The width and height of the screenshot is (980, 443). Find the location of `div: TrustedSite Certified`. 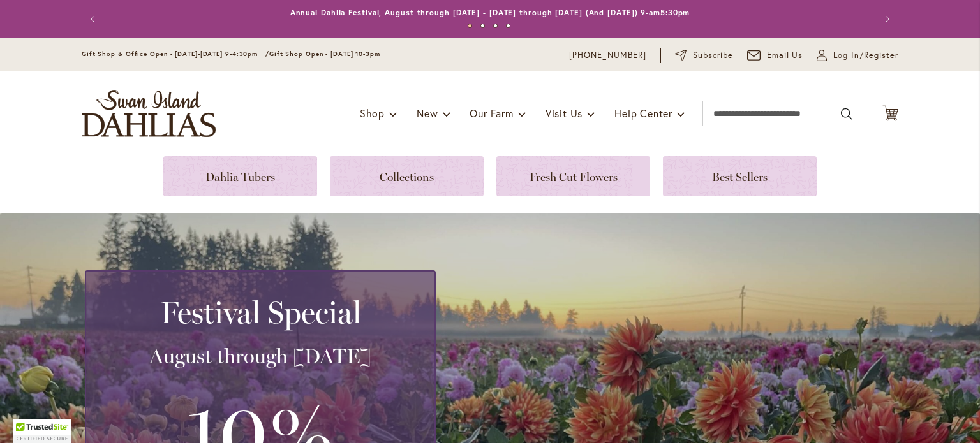

div: TrustedSite Certified is located at coordinates (42, 431).